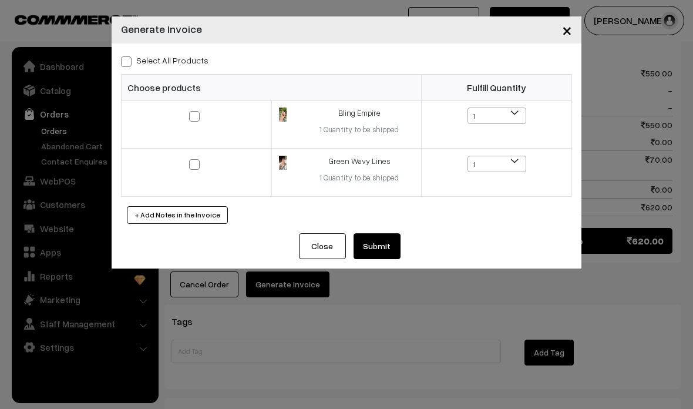 The width and height of the screenshot is (693, 409). Describe the element at coordinates (359, 162) in the screenshot. I see `div: Green Wavy Lines` at that location.